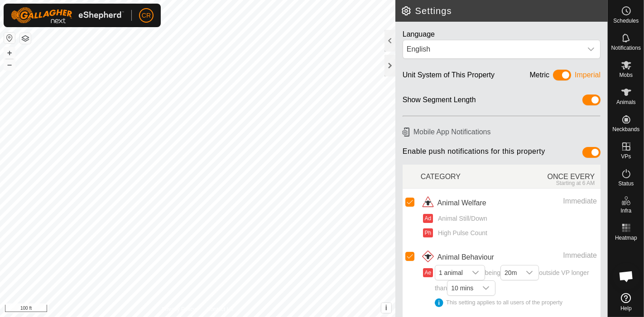 The height and width of the screenshot is (317, 644). Describe the element at coordinates (428, 203) in the screenshot. I see `img: animal welfare icon` at that location.